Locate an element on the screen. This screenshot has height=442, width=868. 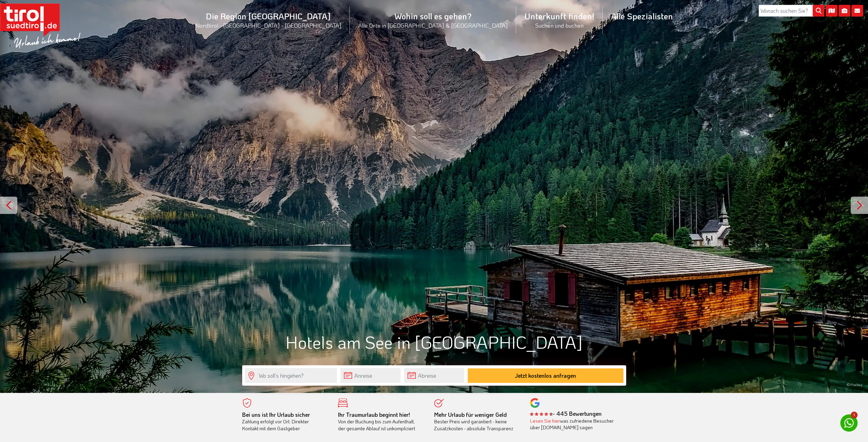
a: 1 is located at coordinates (849, 423).